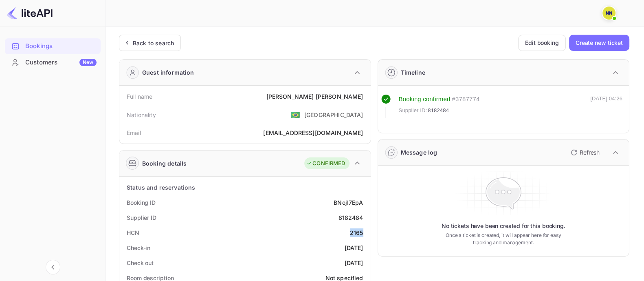 The image size is (644, 281). Describe the element at coordinates (542, 43) in the screenshot. I see `button: Edit booking` at that location.